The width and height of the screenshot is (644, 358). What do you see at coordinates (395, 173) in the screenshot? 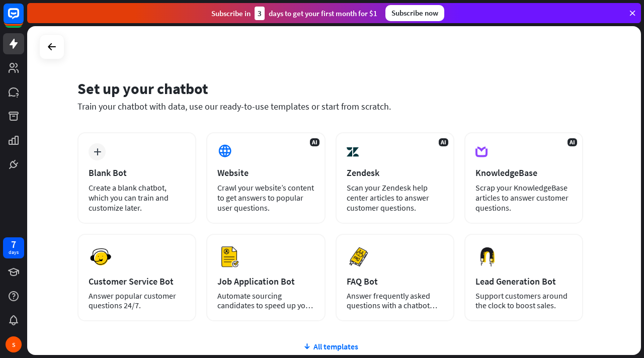
I see `div: Zendesk` at bounding box center [395, 173].